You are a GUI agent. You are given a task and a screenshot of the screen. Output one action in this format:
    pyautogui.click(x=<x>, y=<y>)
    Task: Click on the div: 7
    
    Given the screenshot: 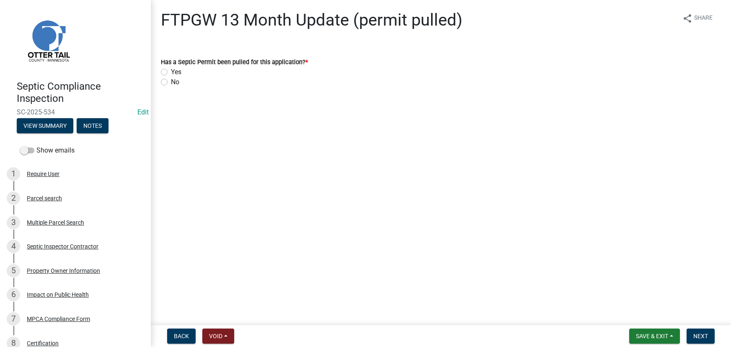 What is the action you would take?
    pyautogui.click(x=13, y=319)
    